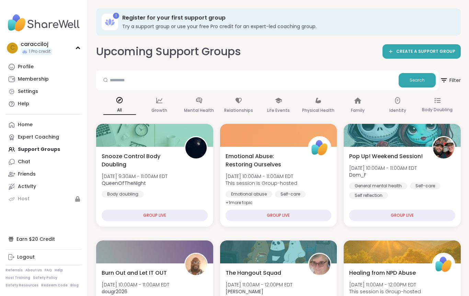  What do you see at coordinates (159, 110) in the screenshot?
I see `p: Growth` at bounding box center [159, 110].